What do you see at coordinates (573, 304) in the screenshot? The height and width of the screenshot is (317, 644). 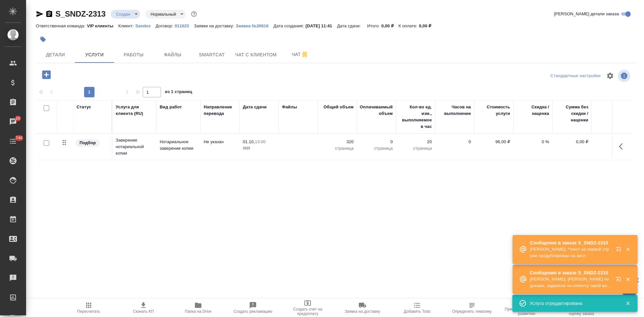 I see `div: Услуга отредактирована` at bounding box center [573, 304].